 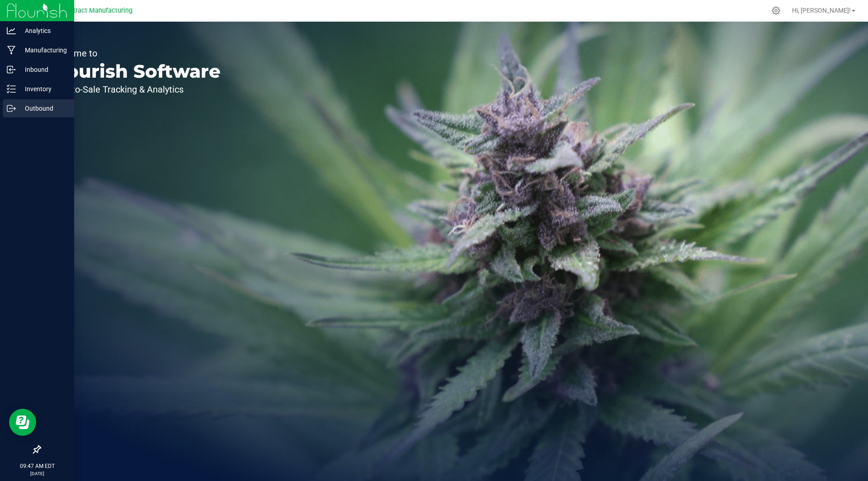 What do you see at coordinates (11, 108) in the screenshot?
I see `inline-svg: Outbound` at bounding box center [11, 108].